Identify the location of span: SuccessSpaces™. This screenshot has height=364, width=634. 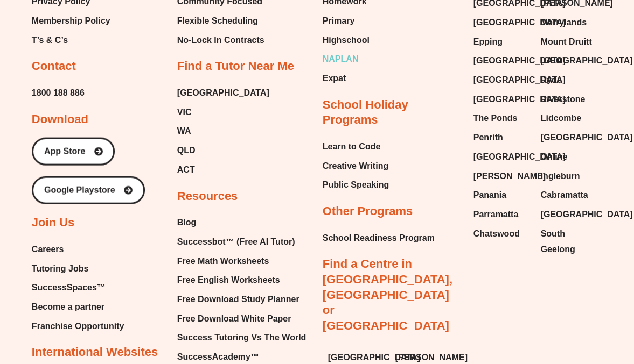
(68, 288).